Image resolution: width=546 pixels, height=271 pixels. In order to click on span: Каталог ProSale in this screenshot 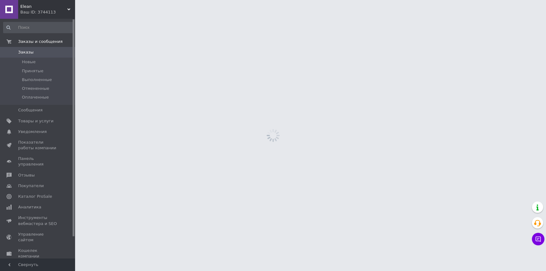, I will do `click(35, 197)`.